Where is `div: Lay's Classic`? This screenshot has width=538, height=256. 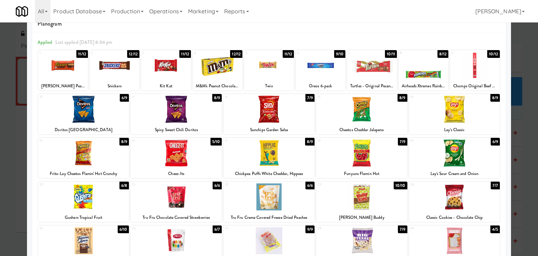
div: Lay's Classic is located at coordinates (455, 130).